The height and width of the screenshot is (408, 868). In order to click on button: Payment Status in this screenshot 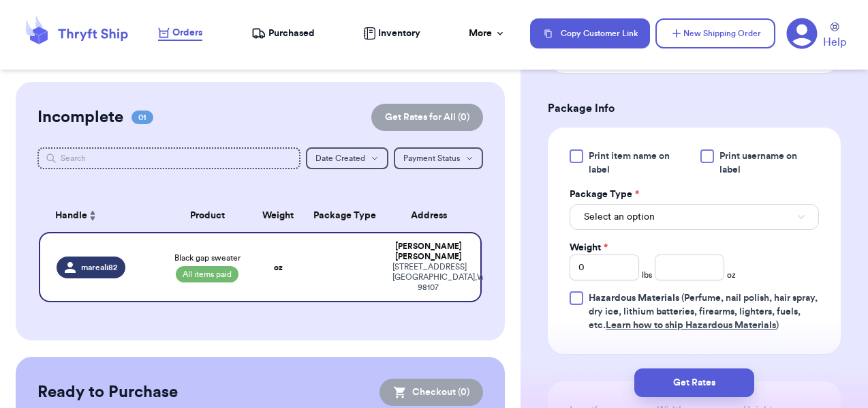, I will do `click(438, 158)`.